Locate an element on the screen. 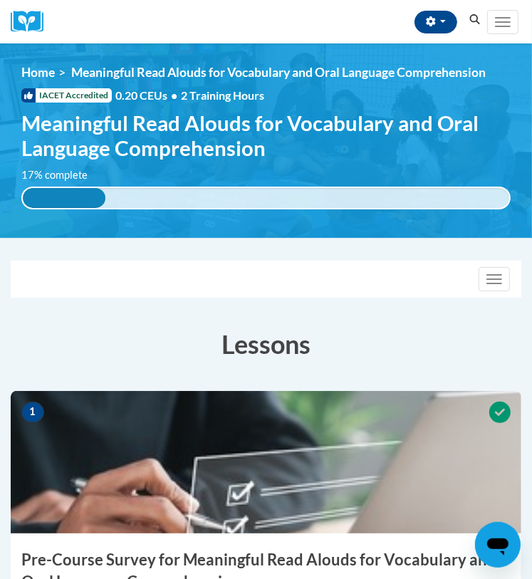  h3: Lessons is located at coordinates (266, 344).